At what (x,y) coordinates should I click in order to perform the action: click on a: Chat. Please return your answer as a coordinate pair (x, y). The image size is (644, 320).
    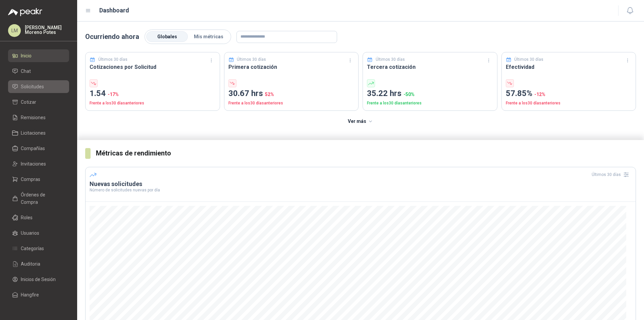
    Looking at the image, I should click on (39, 71).